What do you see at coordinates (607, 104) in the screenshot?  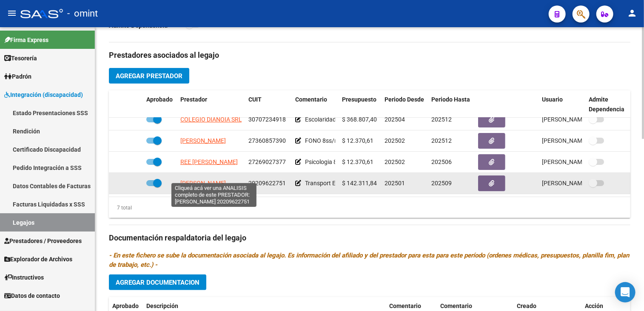 I see `span: Admite Dependencia` at bounding box center [607, 104].